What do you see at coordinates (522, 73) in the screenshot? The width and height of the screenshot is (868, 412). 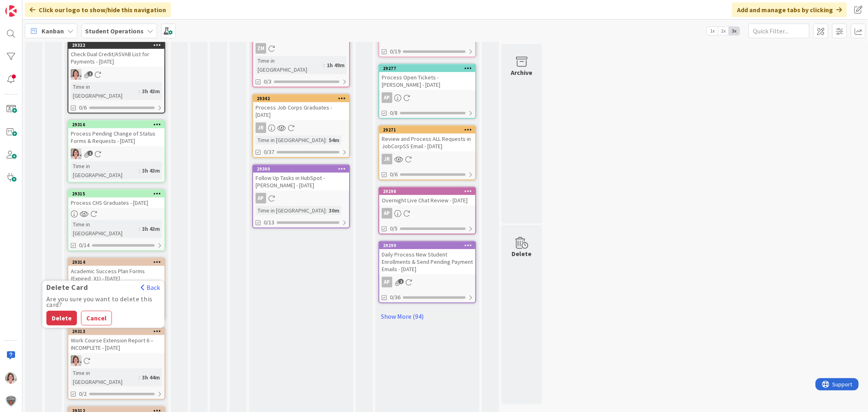 I see `div: Archive` at bounding box center [522, 73].